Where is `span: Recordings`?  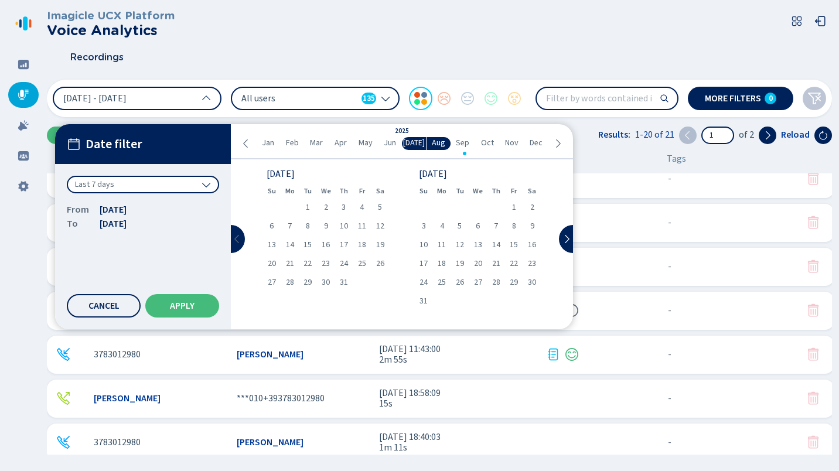 span: Recordings is located at coordinates (97, 57).